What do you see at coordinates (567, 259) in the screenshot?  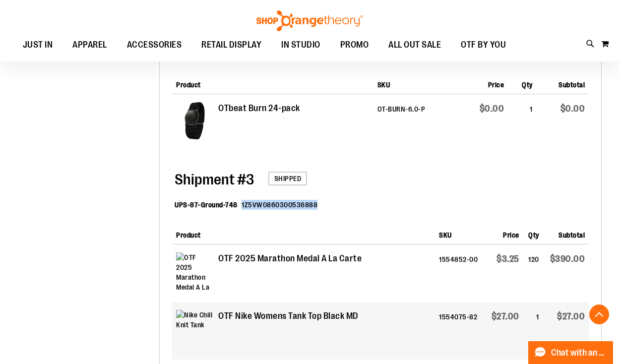 I see `span: $390.00` at bounding box center [567, 259].